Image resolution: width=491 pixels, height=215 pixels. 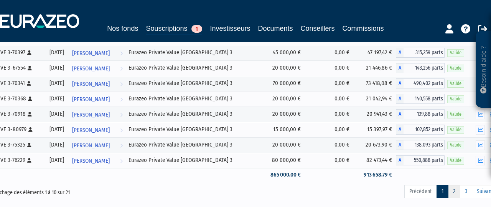 I want to click on td: 21 042,94 €, so click(x=375, y=99).